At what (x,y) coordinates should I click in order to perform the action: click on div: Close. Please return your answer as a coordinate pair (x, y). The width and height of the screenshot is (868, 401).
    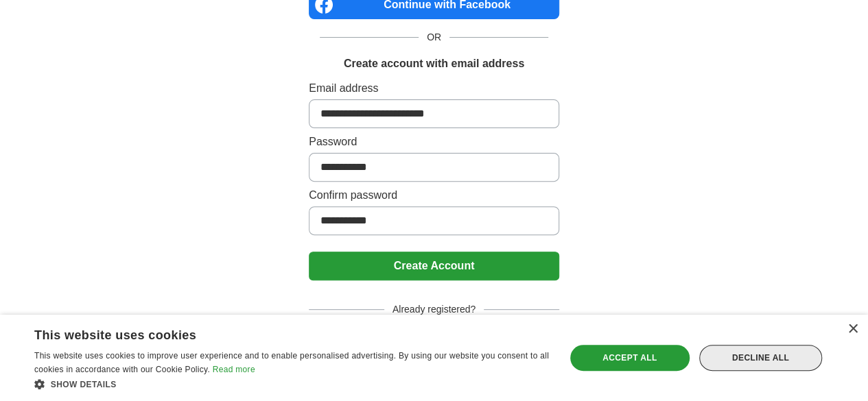
    Looking at the image, I should click on (852, 329).